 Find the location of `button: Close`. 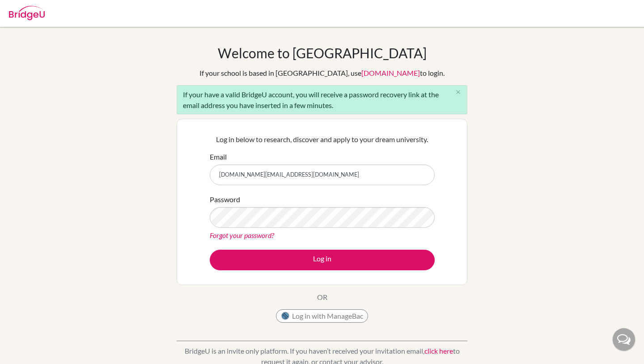

button: Close is located at coordinates (458, 92).